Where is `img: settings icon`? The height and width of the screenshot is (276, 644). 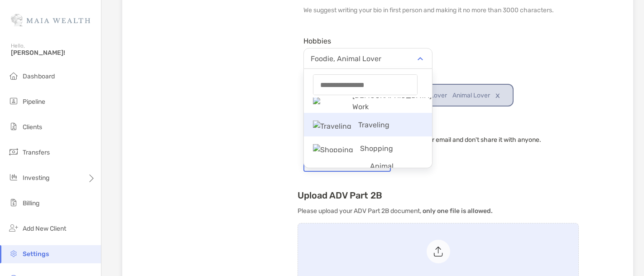
img: settings icon is located at coordinates (13, 254).